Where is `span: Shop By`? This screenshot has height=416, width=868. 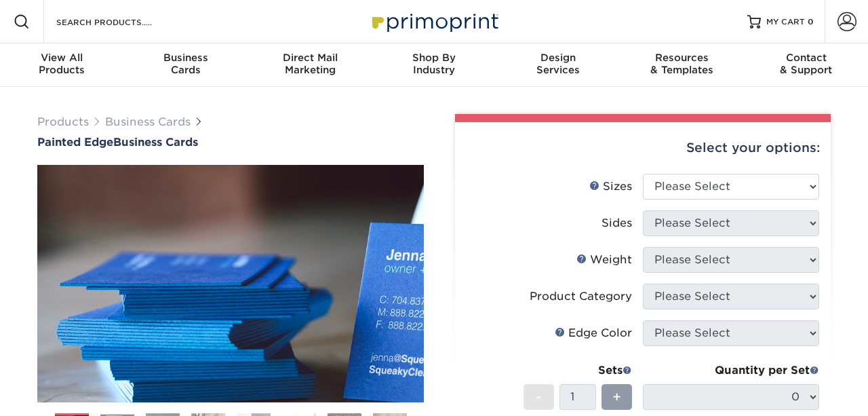 span: Shop By is located at coordinates (434, 57).